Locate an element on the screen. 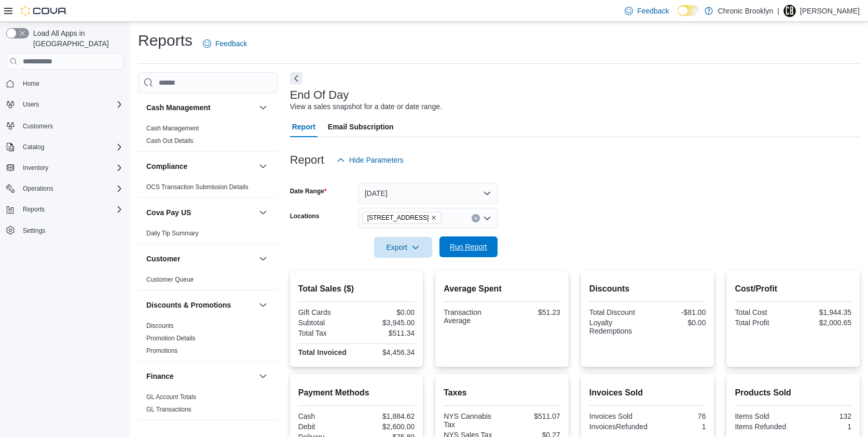 The image size is (868, 437). div: $3,945.00 is located at coordinates (386, 323).